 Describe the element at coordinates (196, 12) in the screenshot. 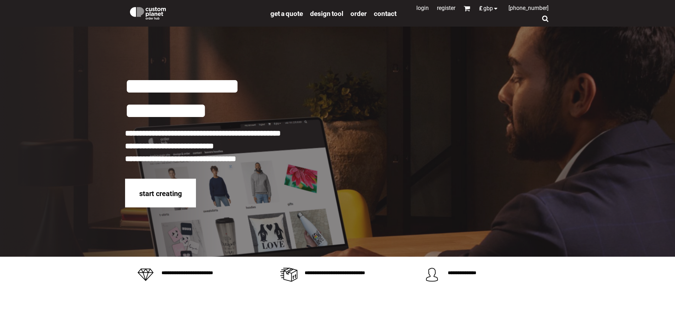

I see `a: Custom Planet` at that location.